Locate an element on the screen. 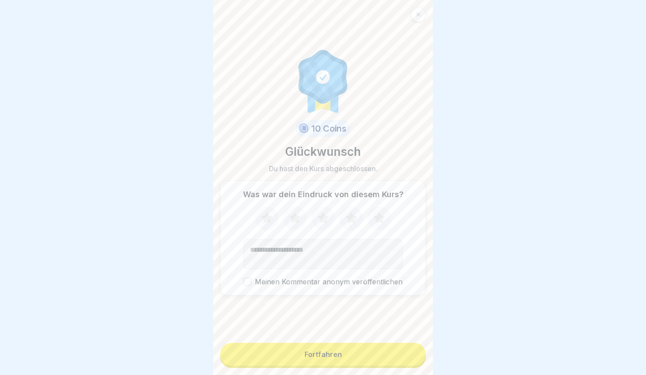 The image size is (646, 375). button: Meinen Kommentar anonym veröffentlichen is located at coordinates (248, 281).